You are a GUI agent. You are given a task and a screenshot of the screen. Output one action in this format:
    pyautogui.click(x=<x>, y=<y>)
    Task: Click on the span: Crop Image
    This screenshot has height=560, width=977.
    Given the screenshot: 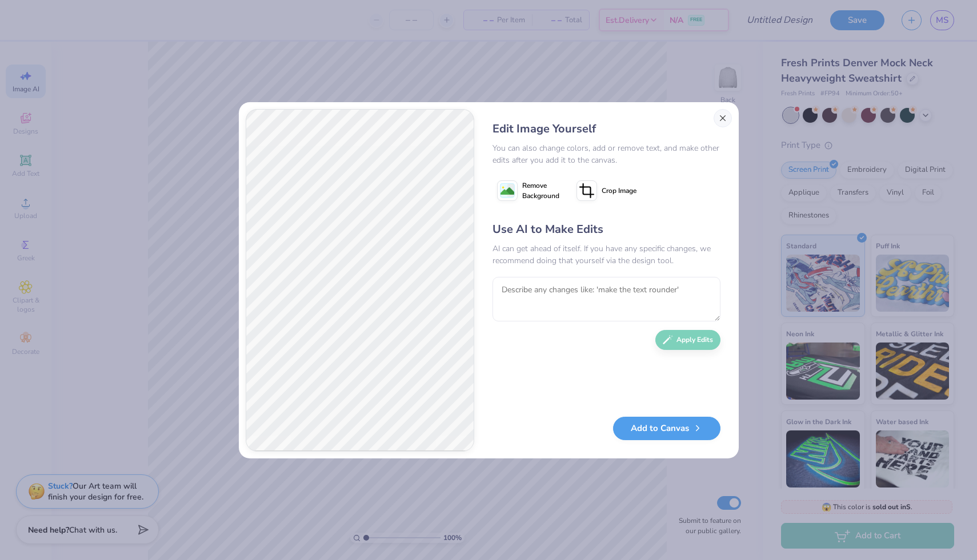 What is the action you would take?
    pyautogui.click(x=619, y=190)
    